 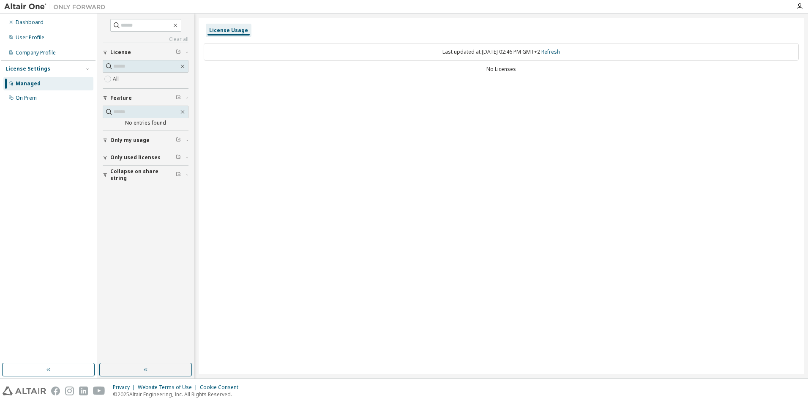 I want to click on label: All, so click(x=117, y=79).